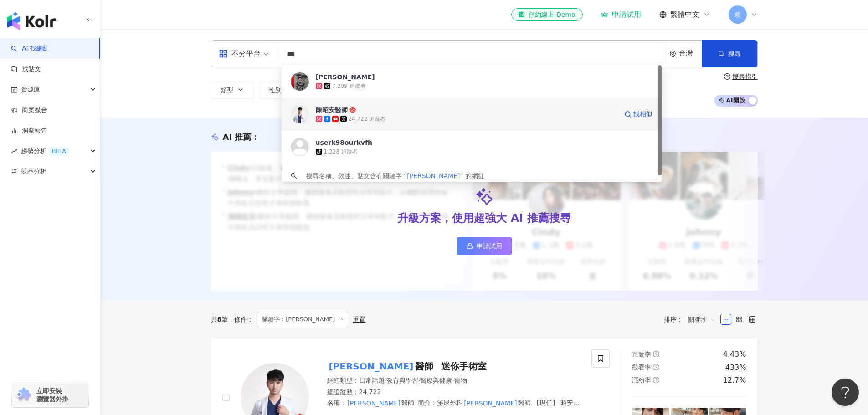  I want to click on div: 12.7%, so click(735, 381).